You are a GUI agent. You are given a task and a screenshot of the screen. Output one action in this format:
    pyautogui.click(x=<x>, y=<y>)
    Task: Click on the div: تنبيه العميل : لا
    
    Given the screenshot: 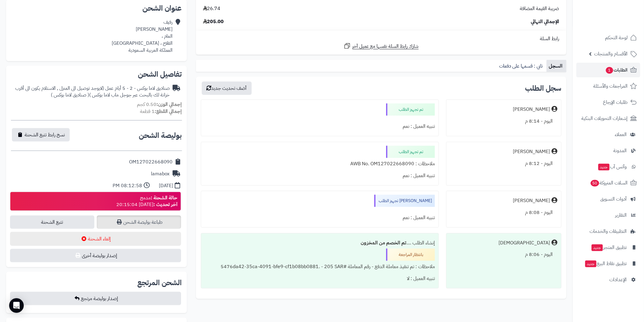 What is the action you would take?
    pyautogui.click(x=320, y=279)
    